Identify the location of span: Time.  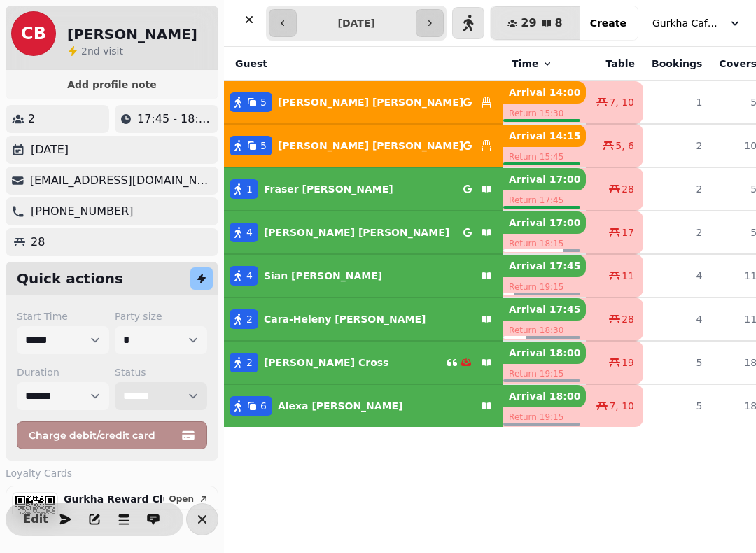
(526, 64).